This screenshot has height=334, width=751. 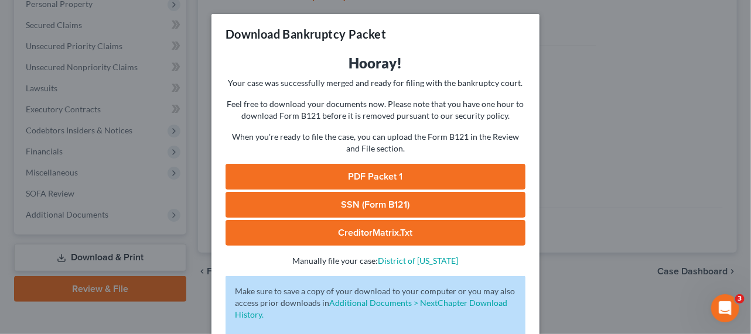 What do you see at coordinates (375, 143) in the screenshot?
I see `p: When you're ready to file the case, you can upload the Form B121 in the Review and File section.` at bounding box center [375, 143].